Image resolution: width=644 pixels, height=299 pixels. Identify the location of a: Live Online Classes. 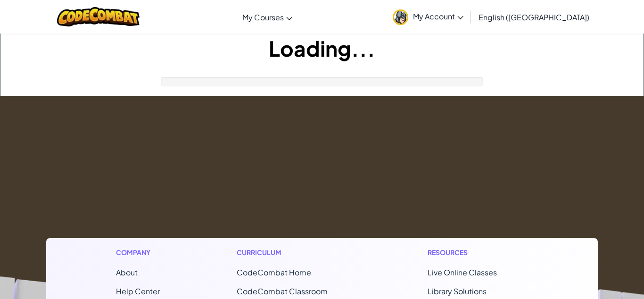
(462, 272).